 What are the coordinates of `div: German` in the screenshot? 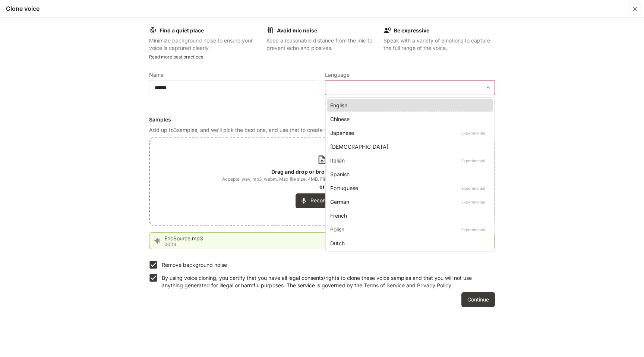 It's located at (409, 202).